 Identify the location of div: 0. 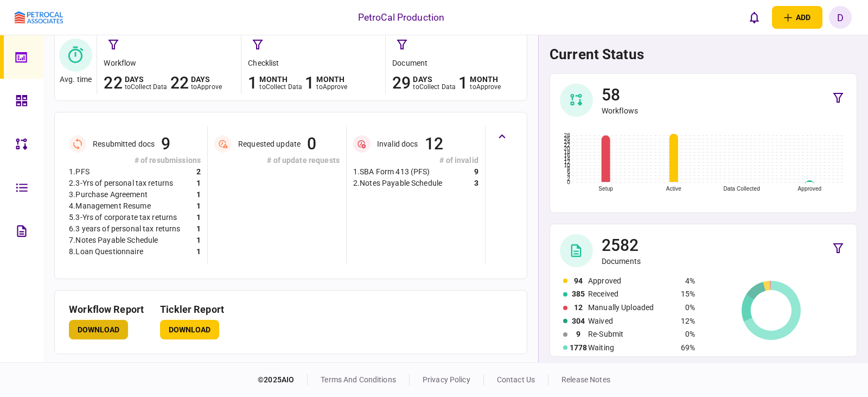
(311, 144).